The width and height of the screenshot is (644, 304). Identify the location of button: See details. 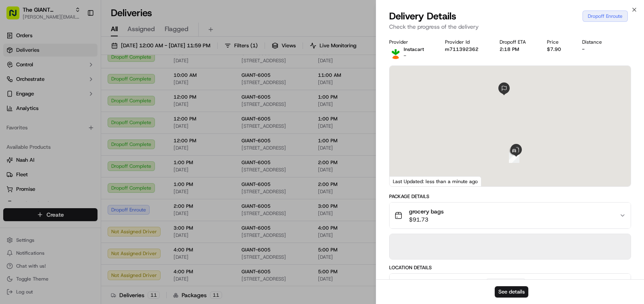
(511, 292).